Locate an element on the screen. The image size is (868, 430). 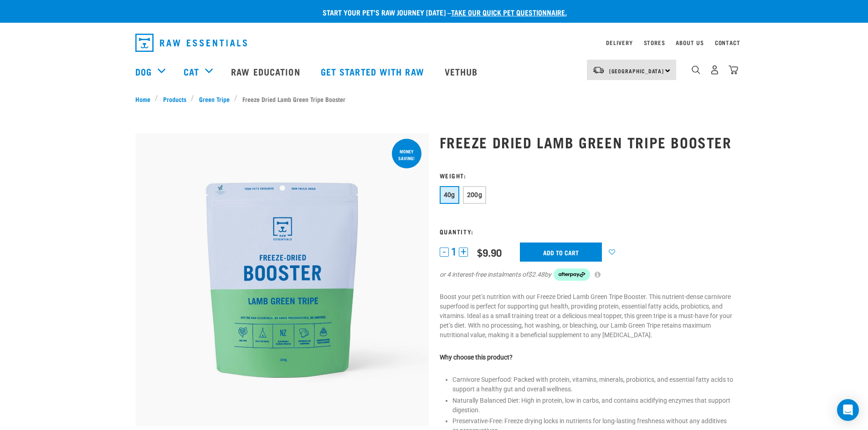
strong: Why choose this product? is located at coordinates (476, 357).